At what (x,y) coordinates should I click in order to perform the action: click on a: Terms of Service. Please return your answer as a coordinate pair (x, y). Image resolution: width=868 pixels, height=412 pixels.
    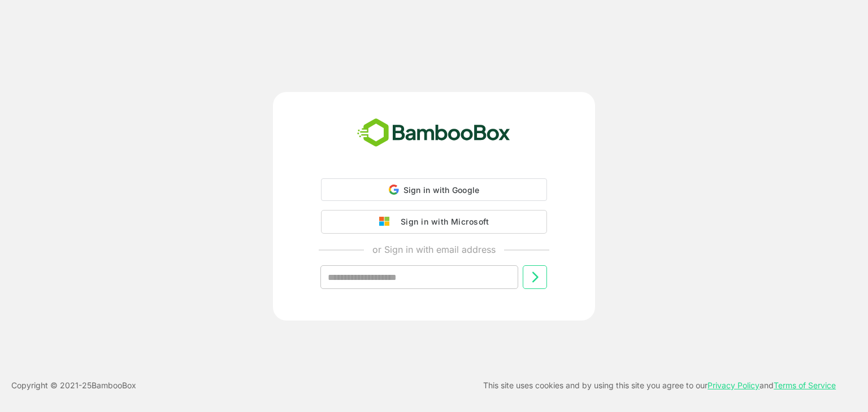
    Looking at the image, I should click on (805, 385).